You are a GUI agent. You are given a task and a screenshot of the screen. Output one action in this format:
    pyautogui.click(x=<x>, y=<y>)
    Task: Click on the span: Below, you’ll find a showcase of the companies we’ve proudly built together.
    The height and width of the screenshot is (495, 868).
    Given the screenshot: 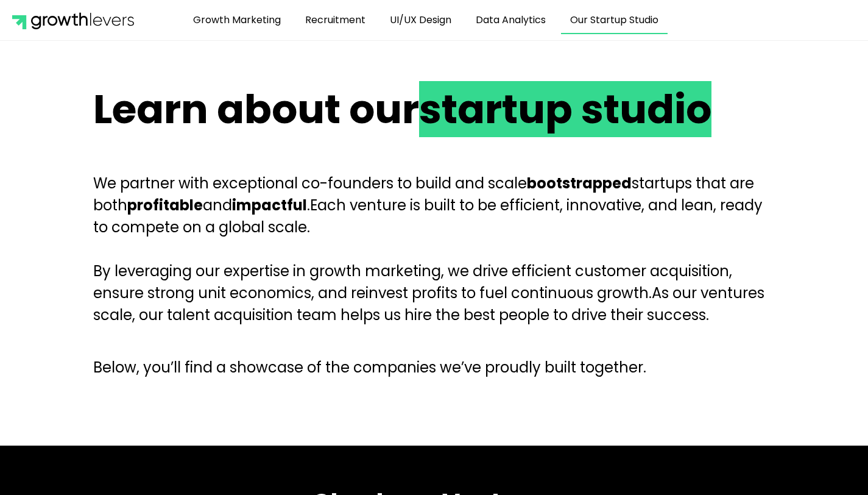 What is the action you would take?
    pyautogui.click(x=370, y=367)
    